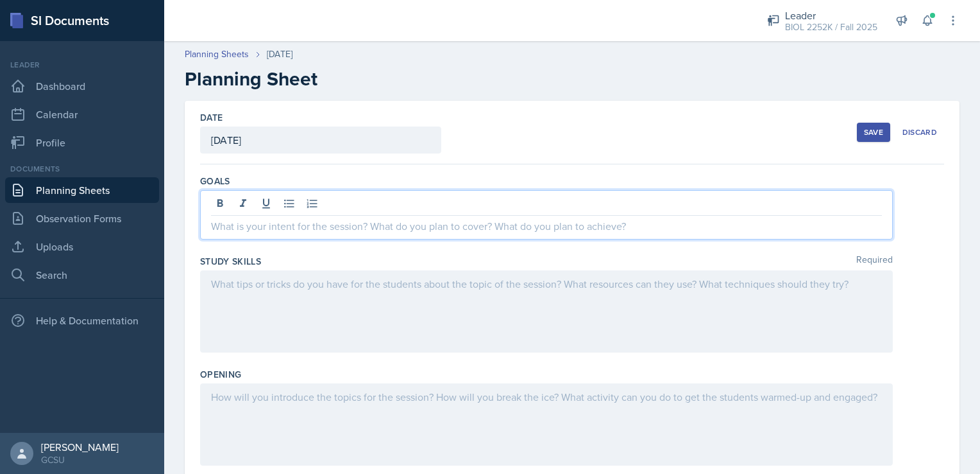 This screenshot has height=474, width=980. Describe the element at coordinates (572, 79) in the screenshot. I see `h2: Planning Sheet` at that location.